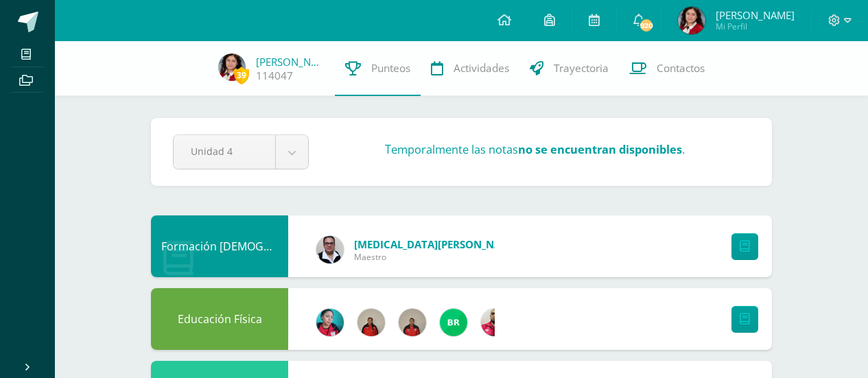 Image resolution: width=868 pixels, height=378 pixels. Describe the element at coordinates (495, 323) in the screenshot. I see `img: 720c24124c15ba549e3e394e132c7bff.png` at that location.